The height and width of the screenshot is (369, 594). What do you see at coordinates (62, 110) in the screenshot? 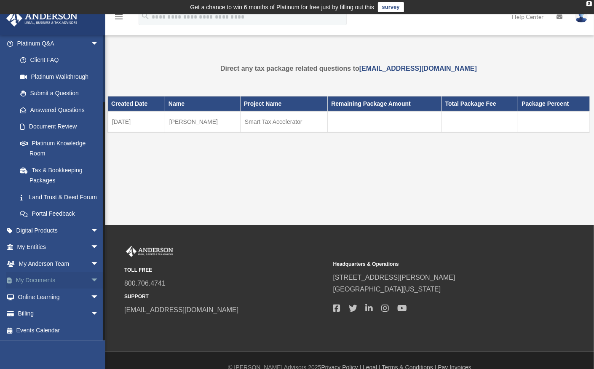
I see `a: Answered Questions` at bounding box center [62, 110].